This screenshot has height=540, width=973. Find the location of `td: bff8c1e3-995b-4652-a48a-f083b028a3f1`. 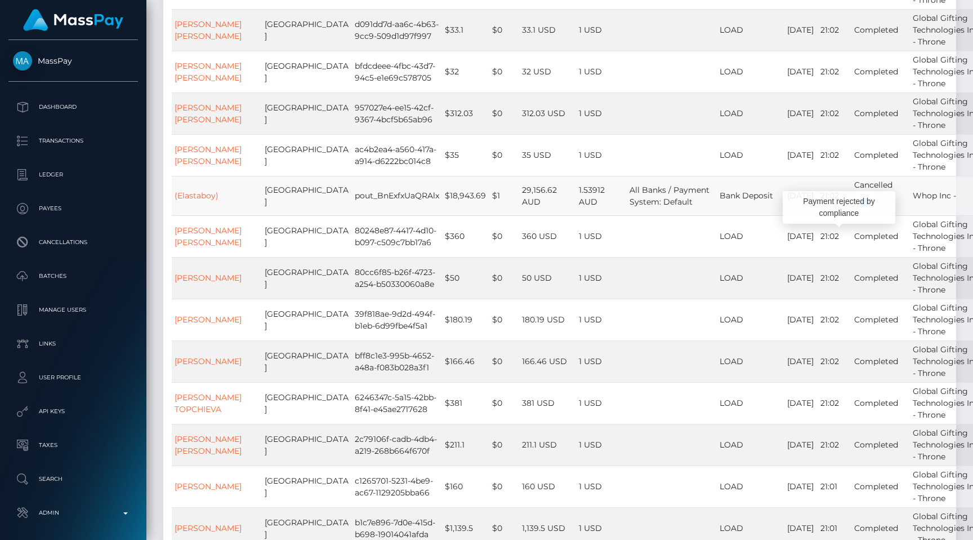

td: bff8c1e3-995b-4652-a48a-f083b028a3f1 is located at coordinates (397, 361).